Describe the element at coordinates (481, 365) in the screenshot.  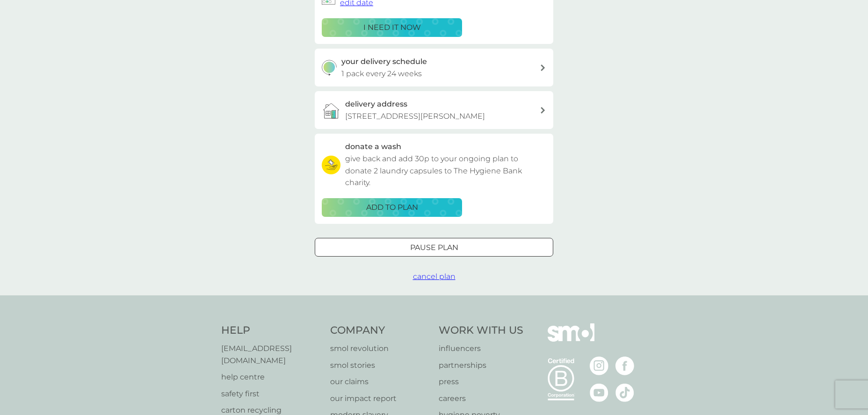
I see `p: partnerships` at that location.